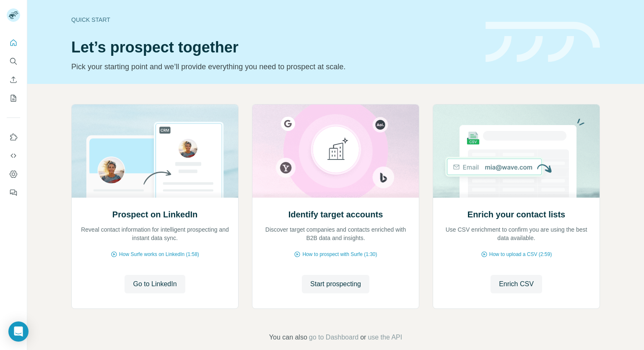 This screenshot has height=350, width=644. Describe the element at coordinates (159, 254) in the screenshot. I see `span: How Surfe works on LinkedIn (1:58)` at that location.